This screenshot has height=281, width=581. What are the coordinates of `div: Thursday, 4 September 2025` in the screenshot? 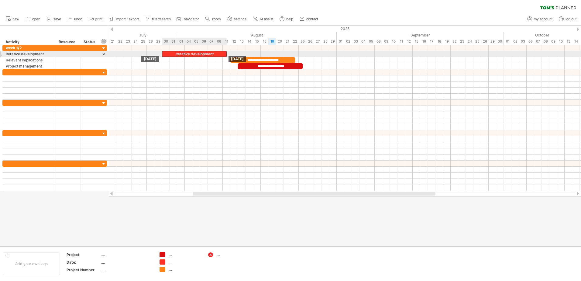 It's located at (363, 41).